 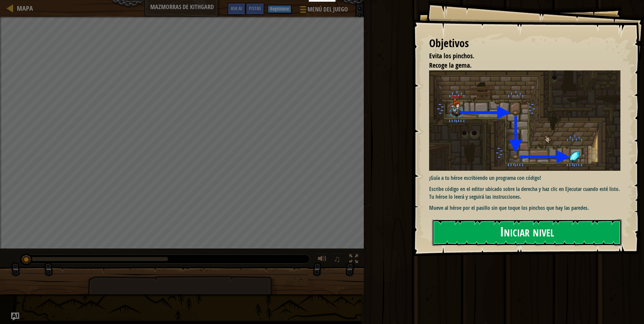 What do you see at coordinates (328, 9) in the screenshot?
I see `span: Menú del Juego` at bounding box center [328, 9].